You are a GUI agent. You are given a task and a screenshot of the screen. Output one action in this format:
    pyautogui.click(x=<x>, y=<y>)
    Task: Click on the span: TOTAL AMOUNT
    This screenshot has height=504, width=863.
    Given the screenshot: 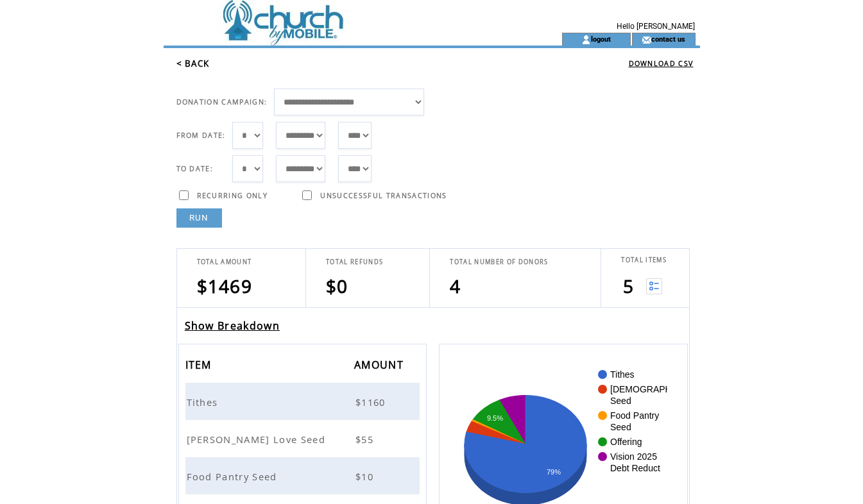 What is the action you would take?
    pyautogui.click(x=224, y=262)
    